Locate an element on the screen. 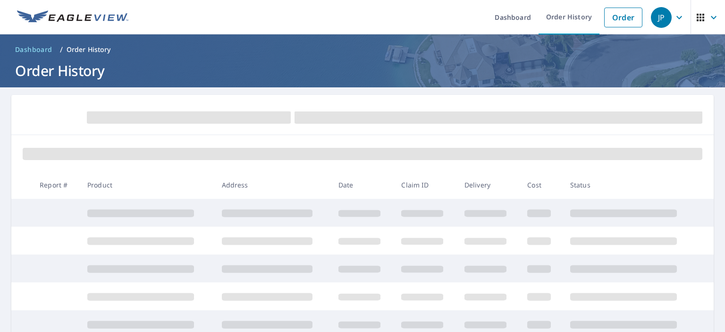  th: Status is located at coordinates (630, 185).